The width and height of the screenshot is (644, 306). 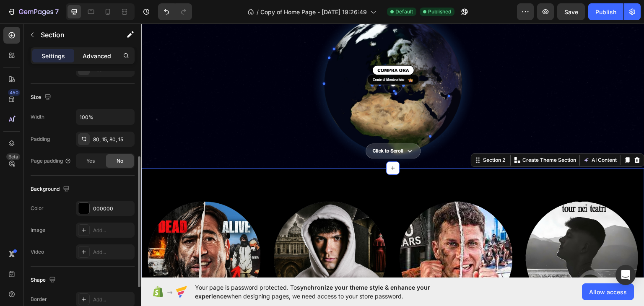 I want to click on span: Yes, so click(x=90, y=161).